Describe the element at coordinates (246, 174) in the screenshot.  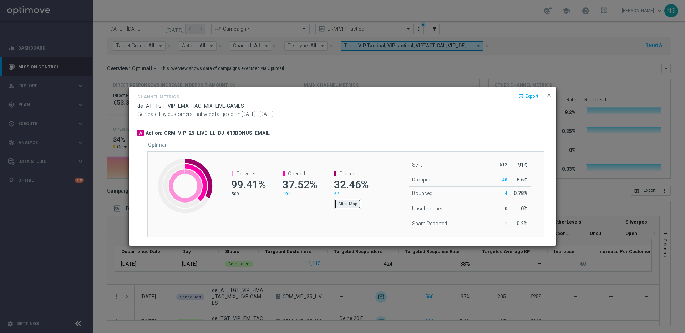
I see `span: Delivered` at that location.